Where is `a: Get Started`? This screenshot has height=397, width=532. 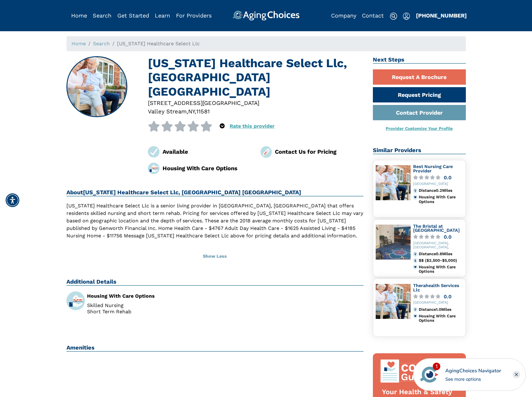
a: Get Started is located at coordinates (133, 15).